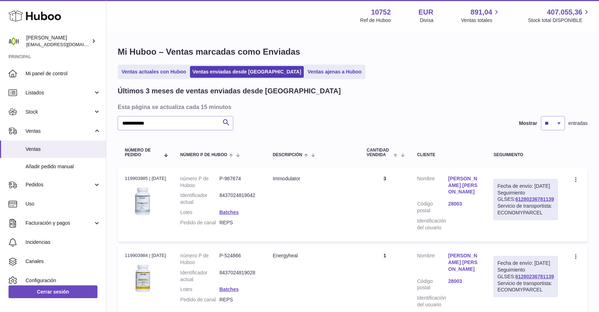 The height and width of the screenshot is (312, 599). Describe the element at coordinates (352, 107) in the screenshot. I see `h3: Esta página se actualiza cada 15 minutos` at that location.